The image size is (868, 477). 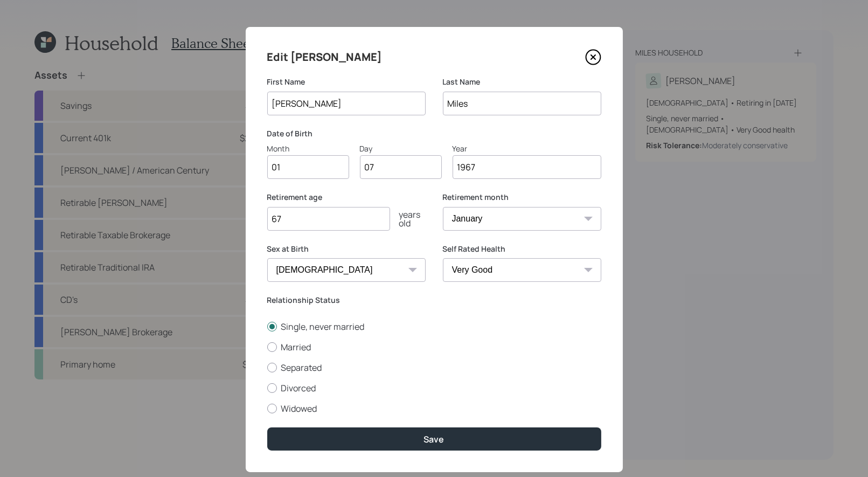 What do you see at coordinates (527, 167) in the screenshot?
I see `input: Year` at bounding box center [527, 167].